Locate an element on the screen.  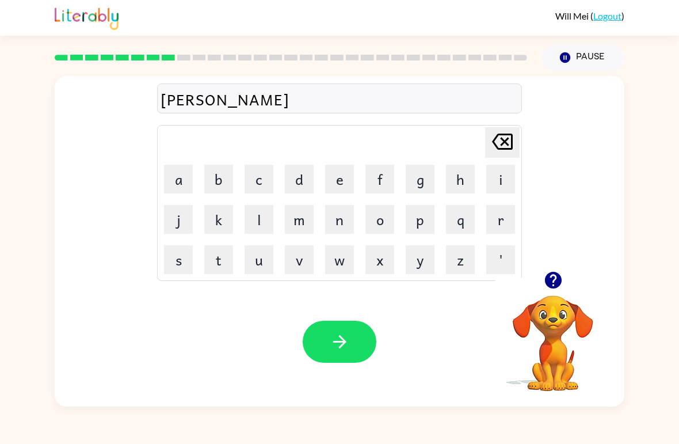
span: Will Mei is located at coordinates (573, 16).